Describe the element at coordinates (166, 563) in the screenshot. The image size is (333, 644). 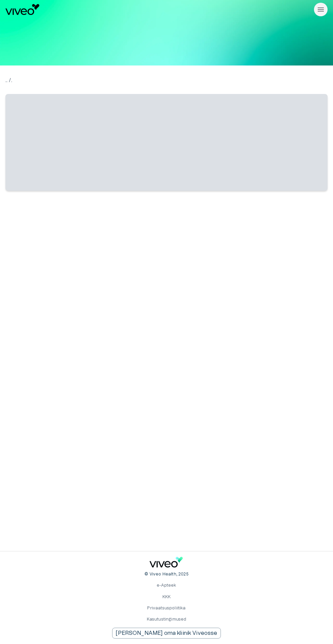
I see `a: Navigate to home page` at that location.